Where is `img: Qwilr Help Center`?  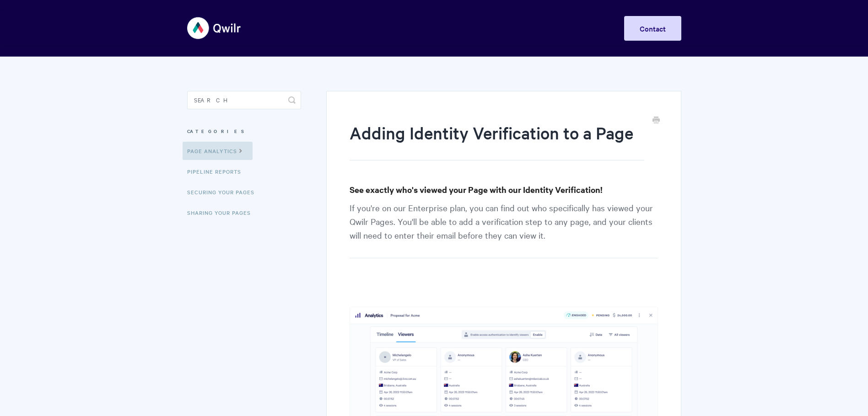 img: Qwilr Help Center is located at coordinates (214, 28).